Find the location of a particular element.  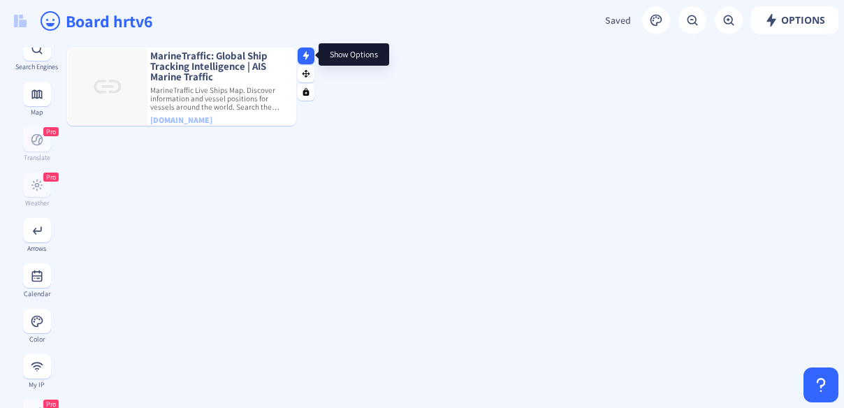

div: My IP is located at coordinates (36, 384).